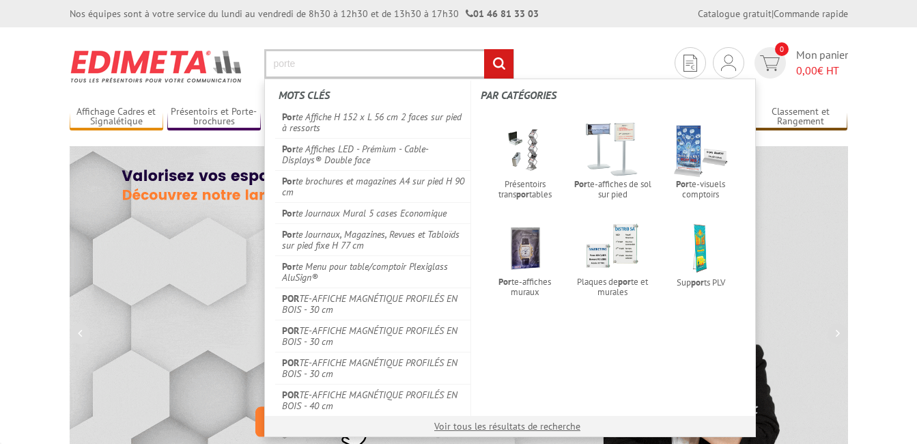 This screenshot has width=917, height=444. I want to click on span: Présentoirs trans tables, so click(524, 189).